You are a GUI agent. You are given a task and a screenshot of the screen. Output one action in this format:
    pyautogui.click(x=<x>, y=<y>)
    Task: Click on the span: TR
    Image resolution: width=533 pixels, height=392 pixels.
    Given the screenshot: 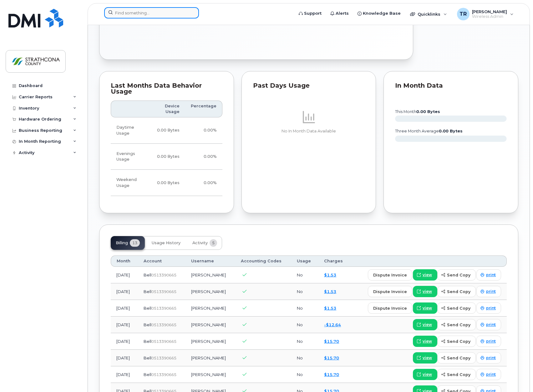 What is the action you would take?
    pyautogui.click(x=463, y=14)
    